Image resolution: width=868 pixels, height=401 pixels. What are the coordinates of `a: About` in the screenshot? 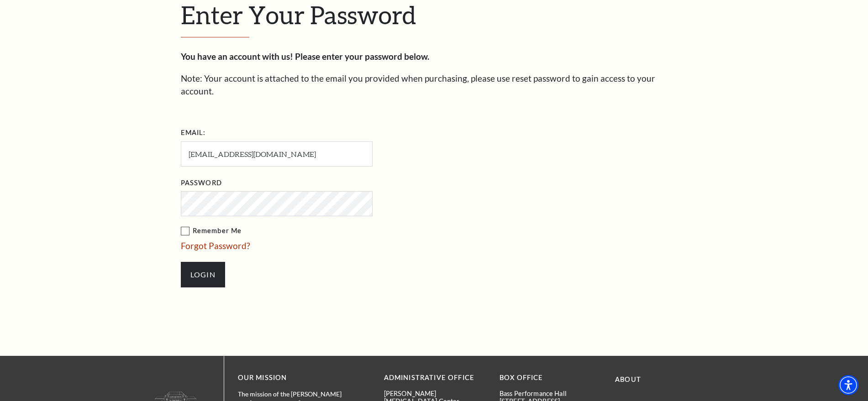 It's located at (628, 379).